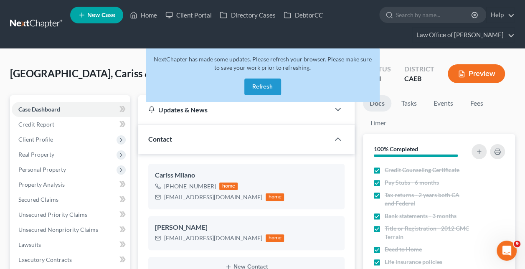 Image resolution: width=525 pixels, height=269 pixels. What do you see at coordinates (420, 69) in the screenshot?
I see `div: District` at bounding box center [420, 69].